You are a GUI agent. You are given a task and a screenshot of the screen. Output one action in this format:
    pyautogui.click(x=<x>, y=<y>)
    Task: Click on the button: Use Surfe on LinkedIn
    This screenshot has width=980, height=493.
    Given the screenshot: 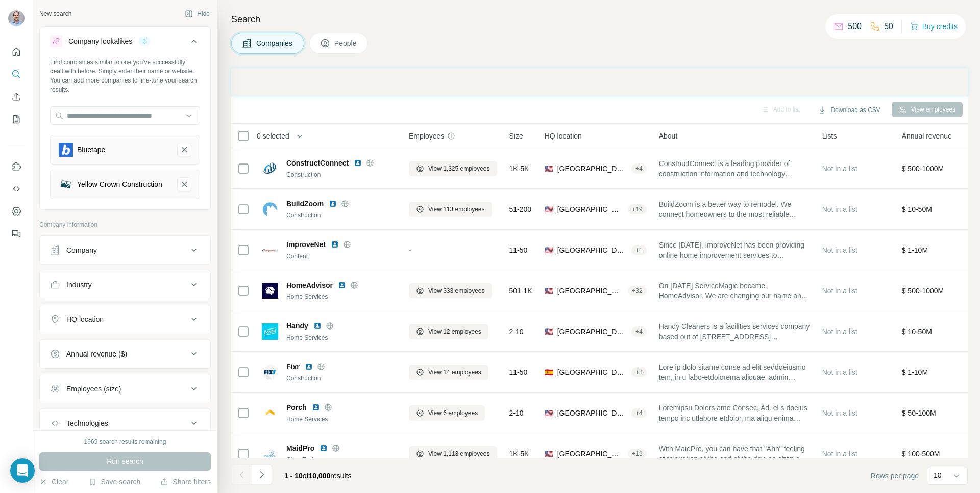 What is the action you would take?
    pyautogui.click(x=16, y=167)
    